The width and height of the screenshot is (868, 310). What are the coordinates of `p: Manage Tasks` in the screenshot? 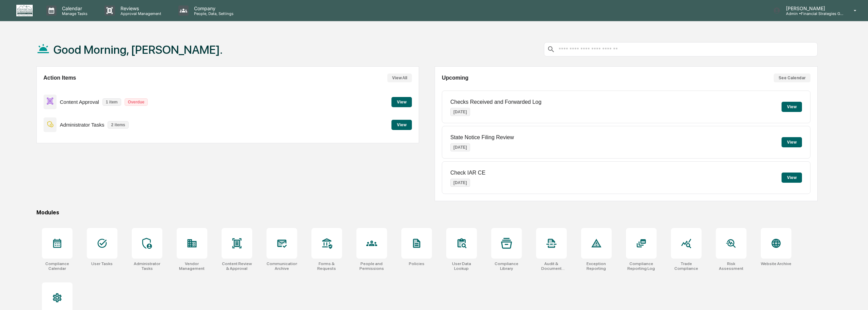 It's located at (74, 14).